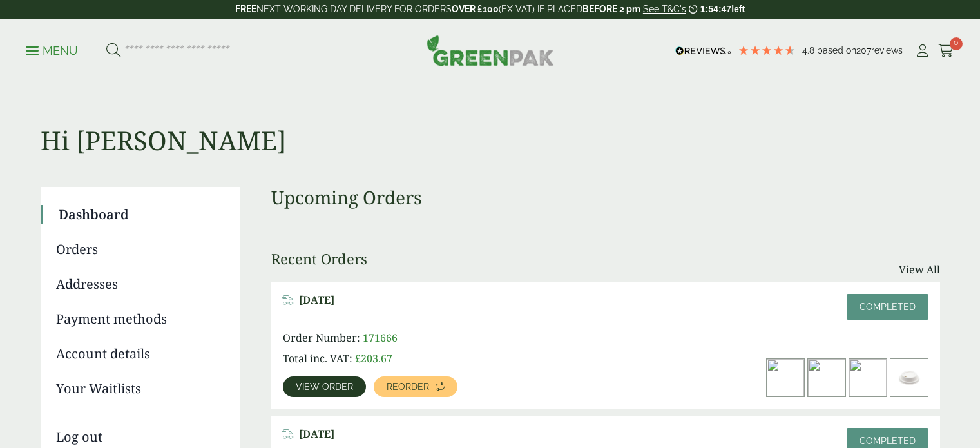  What do you see at coordinates (957, 44) in the screenshot?
I see `span: 0` at bounding box center [957, 44].